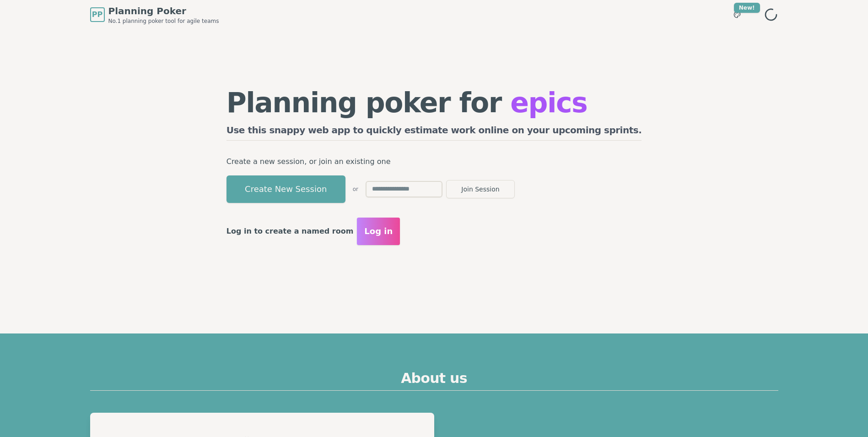 The width and height of the screenshot is (868, 437). Describe the element at coordinates (434, 380) in the screenshot. I see `h2: About us` at that location.